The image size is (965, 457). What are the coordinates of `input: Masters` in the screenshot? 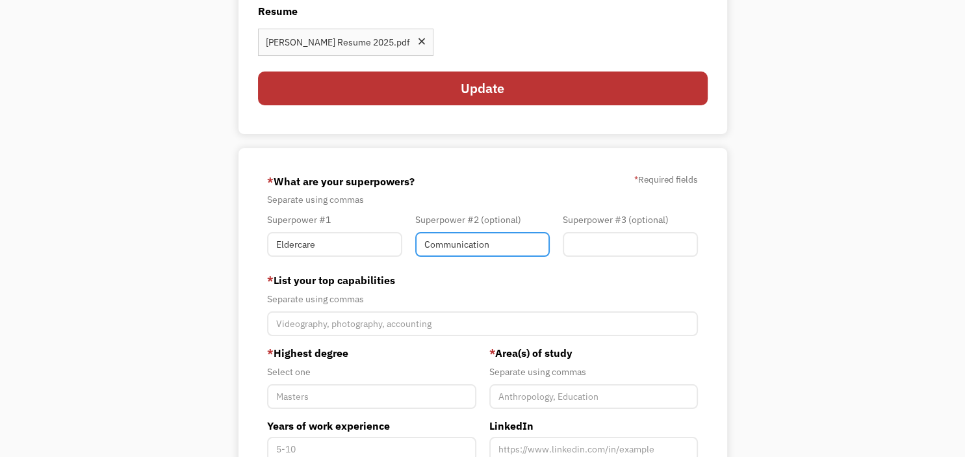 It's located at (371, 397).